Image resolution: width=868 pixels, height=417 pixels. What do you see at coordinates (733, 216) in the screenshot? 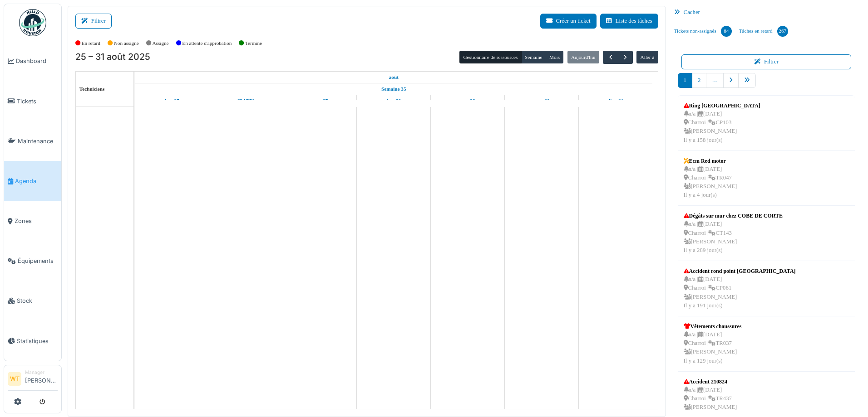
I see `div: Dégâts sur mur chez COBE DE CORTE` at bounding box center [733, 216].